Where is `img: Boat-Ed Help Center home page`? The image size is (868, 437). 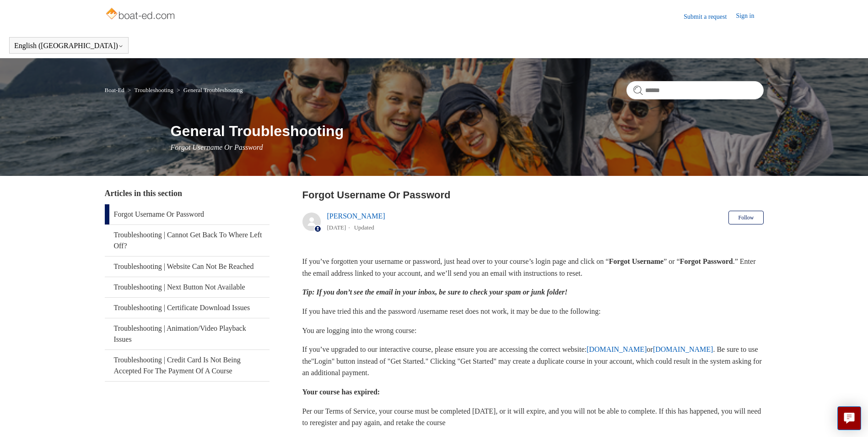
img: Boat-Ed Help Center home page is located at coordinates (141, 14).